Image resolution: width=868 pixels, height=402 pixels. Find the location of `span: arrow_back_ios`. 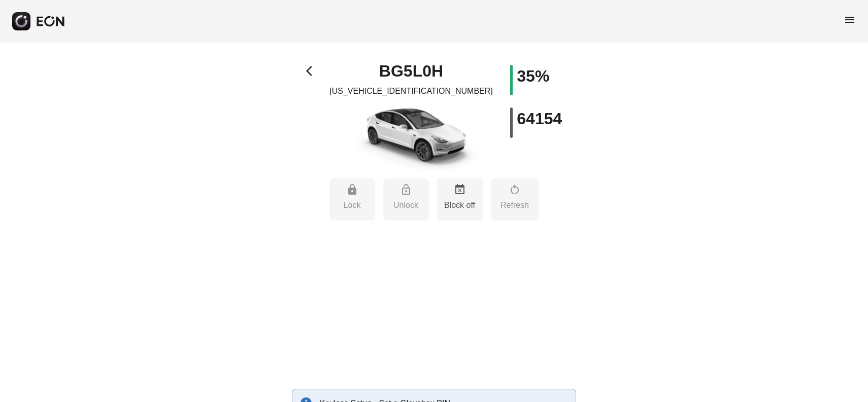

span: arrow_back_ios is located at coordinates (312, 71).